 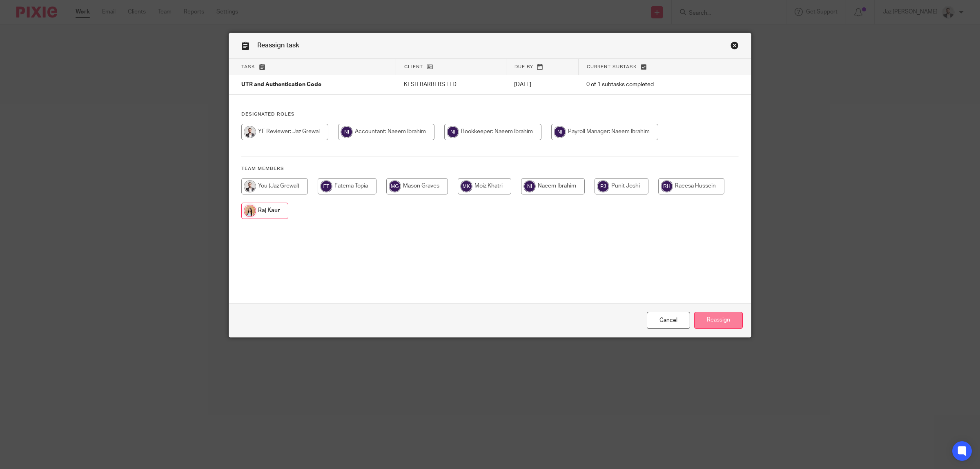 What do you see at coordinates (282, 85) in the screenshot?
I see `span: UTR and Authentication Code` at bounding box center [282, 85].